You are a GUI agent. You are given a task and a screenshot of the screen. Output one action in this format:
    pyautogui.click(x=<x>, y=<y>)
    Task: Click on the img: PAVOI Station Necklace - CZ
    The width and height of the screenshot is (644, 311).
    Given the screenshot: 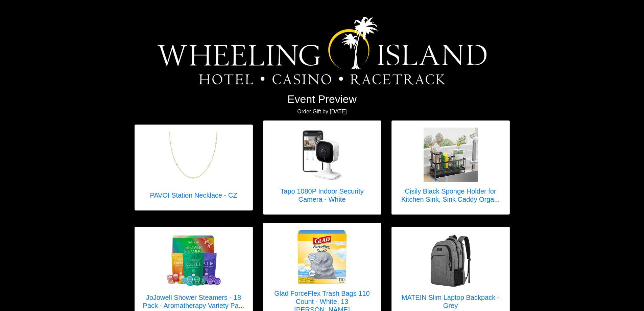 What is the action you would take?
    pyautogui.click(x=194, y=158)
    